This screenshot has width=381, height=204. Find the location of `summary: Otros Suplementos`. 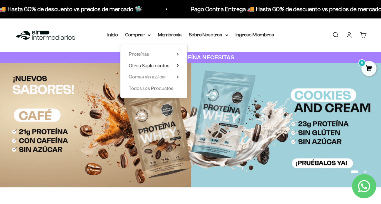

summary: Otros Suplementos is located at coordinates (154, 66).